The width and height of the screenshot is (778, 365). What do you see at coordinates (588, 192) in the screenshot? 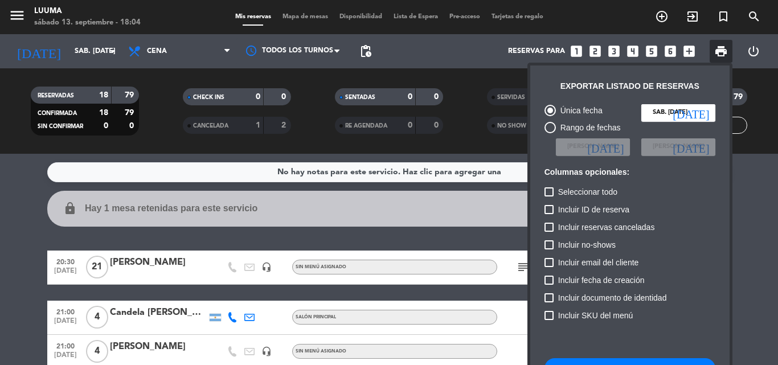
I see `span: Seleccionar todo` at bounding box center [588, 192].